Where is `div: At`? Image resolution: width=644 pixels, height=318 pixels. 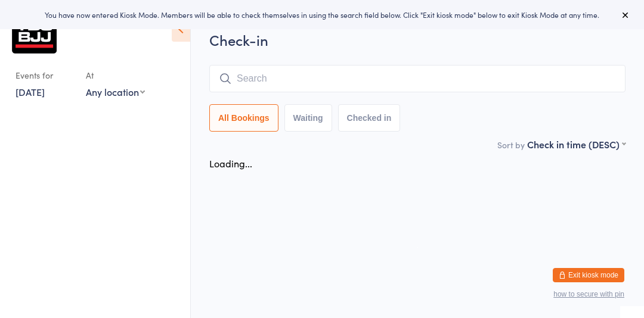
div: At is located at coordinates (115, 75).